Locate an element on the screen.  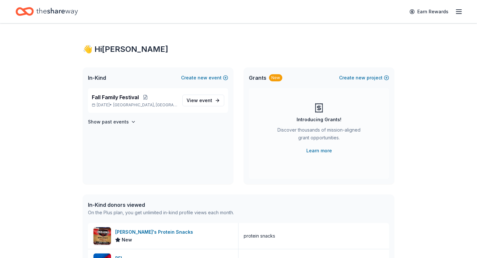
span: Fall Family Festival is located at coordinates (115, 97).